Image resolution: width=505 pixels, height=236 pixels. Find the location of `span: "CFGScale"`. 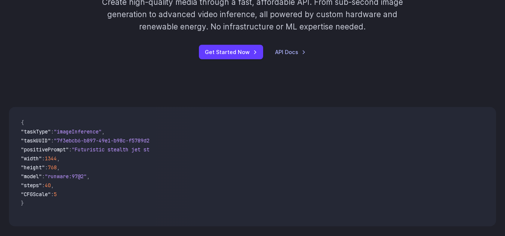

span: "CFGScale" is located at coordinates (36, 195).